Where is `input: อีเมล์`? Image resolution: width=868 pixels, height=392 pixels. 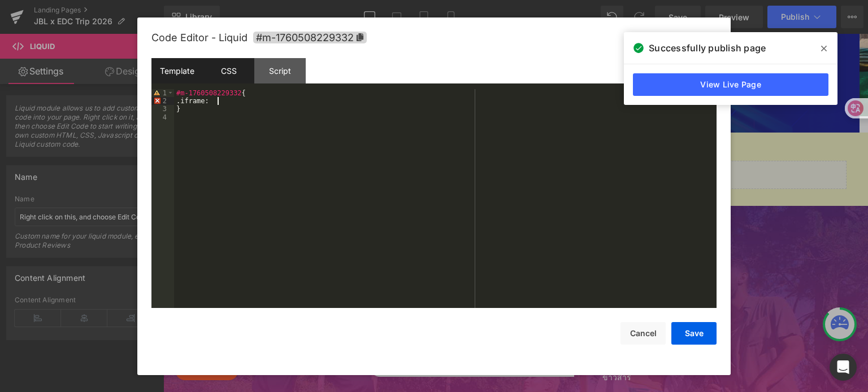
input: อีเมล์ is located at coordinates (308, 332).